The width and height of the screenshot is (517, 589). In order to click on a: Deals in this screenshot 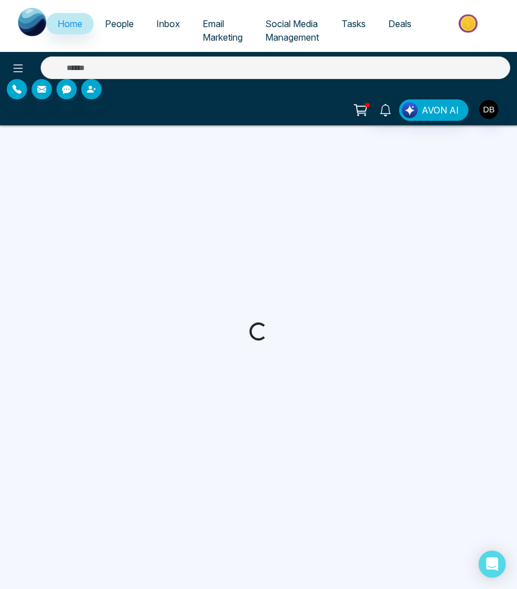, I will do `click(400, 24)`.